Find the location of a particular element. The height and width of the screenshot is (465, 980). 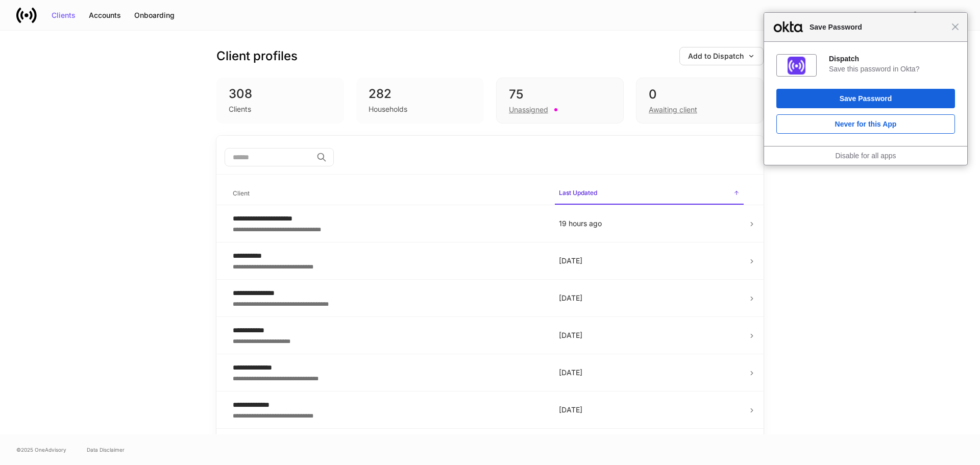

h6: Client is located at coordinates (241, 193).